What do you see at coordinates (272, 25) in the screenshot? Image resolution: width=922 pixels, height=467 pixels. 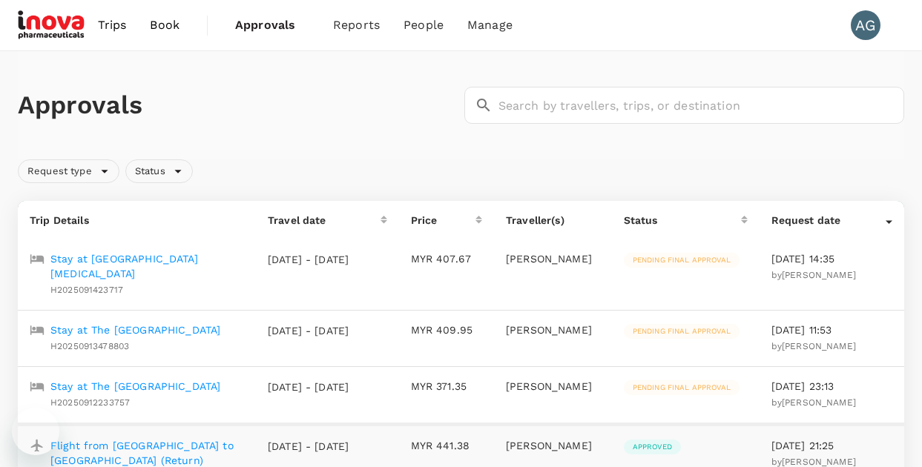 I see `span: Approvals` at bounding box center [272, 25].